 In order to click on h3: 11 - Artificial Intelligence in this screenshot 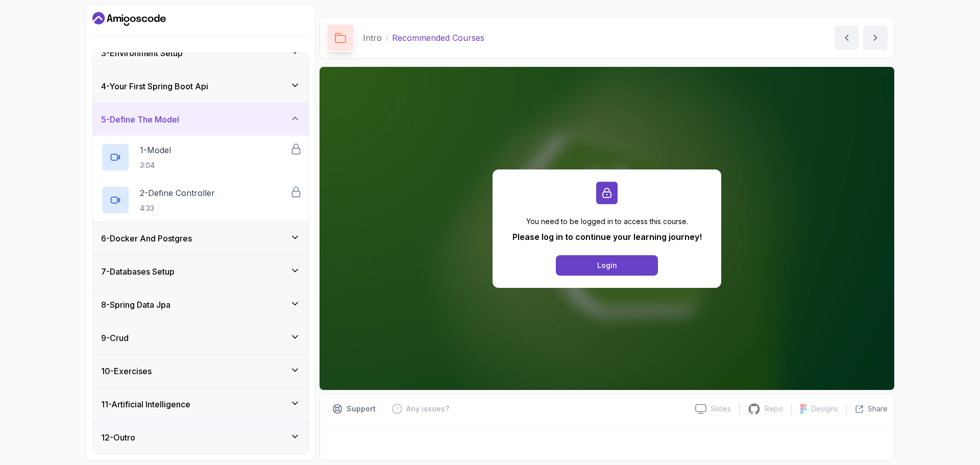, I will do `click(145, 405)`.